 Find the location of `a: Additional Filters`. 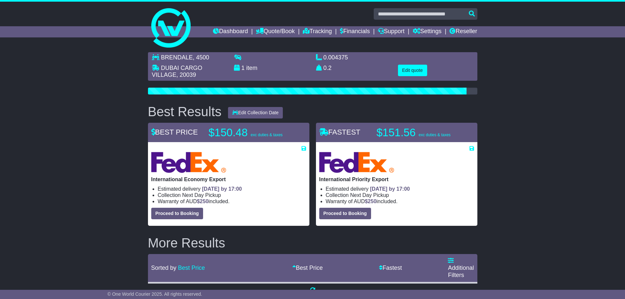

a: Additional Filters is located at coordinates (460, 267).